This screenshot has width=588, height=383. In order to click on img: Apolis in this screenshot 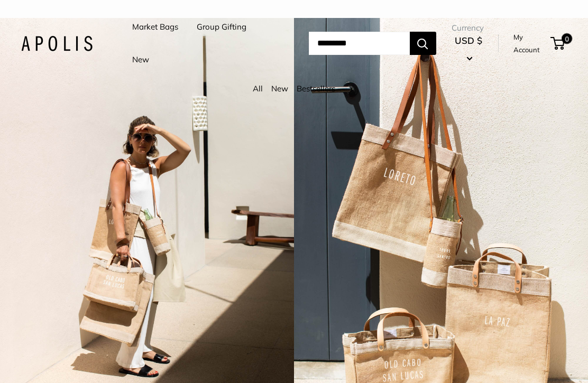, I will do `click(57, 43)`.